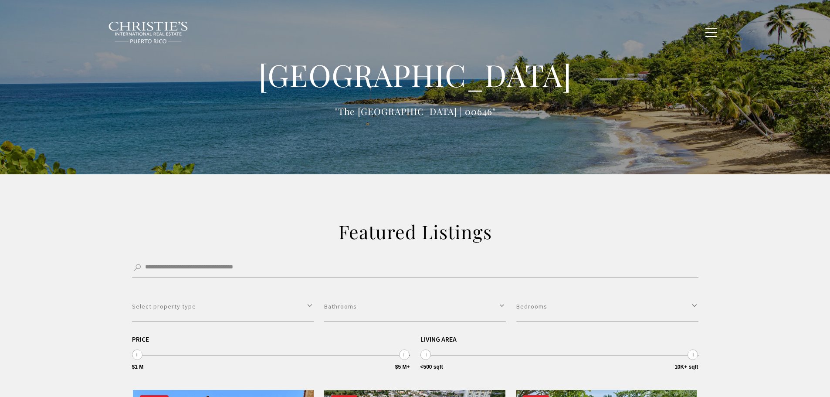 Image resolution: width=830 pixels, height=397 pixels. What do you see at coordinates (607, 306) in the screenshot?
I see `button: Bedrooms` at bounding box center [607, 306].